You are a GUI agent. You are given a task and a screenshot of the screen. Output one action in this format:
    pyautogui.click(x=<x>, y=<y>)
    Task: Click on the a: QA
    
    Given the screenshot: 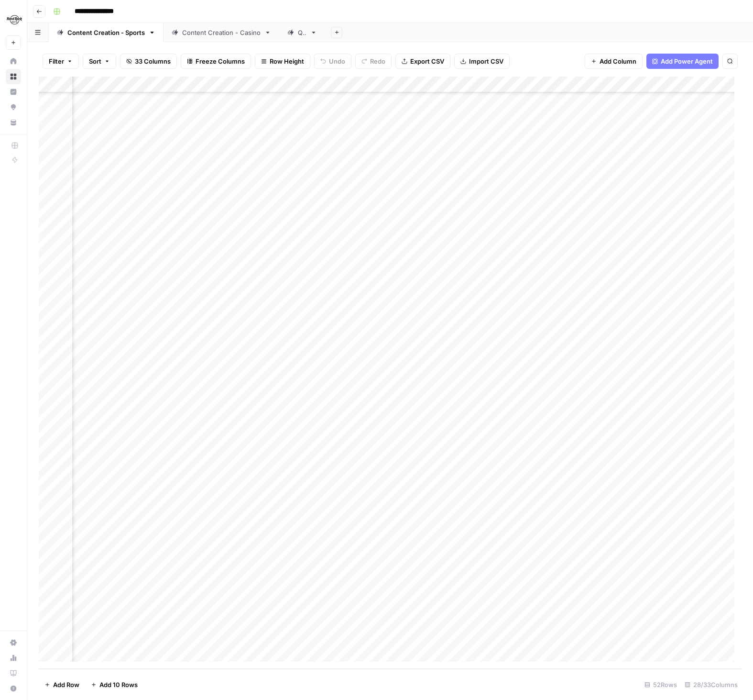 What is the action you would take?
    pyautogui.click(x=302, y=32)
    